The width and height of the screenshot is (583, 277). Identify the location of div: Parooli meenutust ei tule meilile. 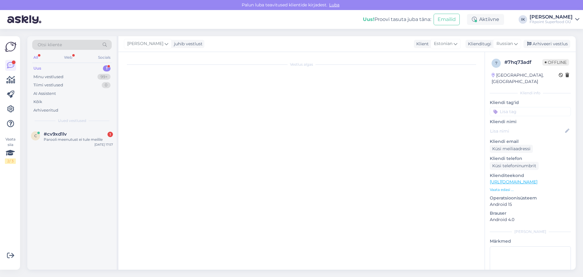
(78, 139).